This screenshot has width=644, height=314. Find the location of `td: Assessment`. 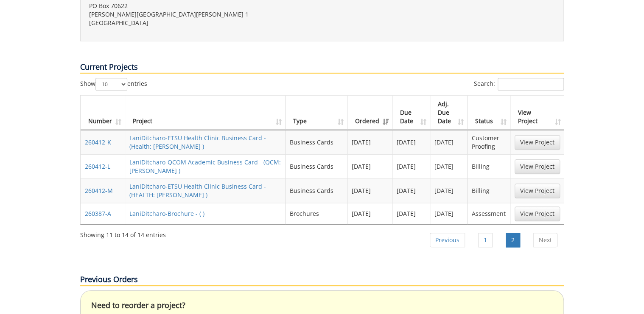

td: Assessment is located at coordinates (489, 213).